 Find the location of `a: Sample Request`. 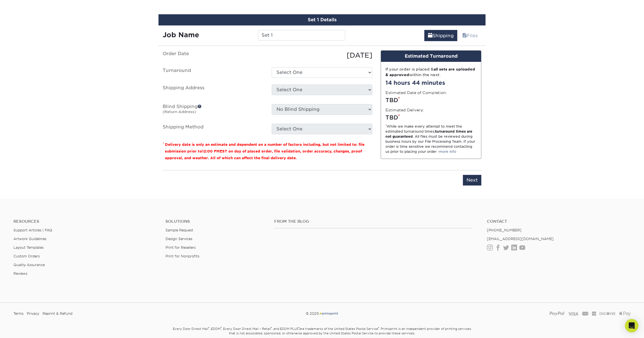

a: Sample Request is located at coordinates (179, 230).